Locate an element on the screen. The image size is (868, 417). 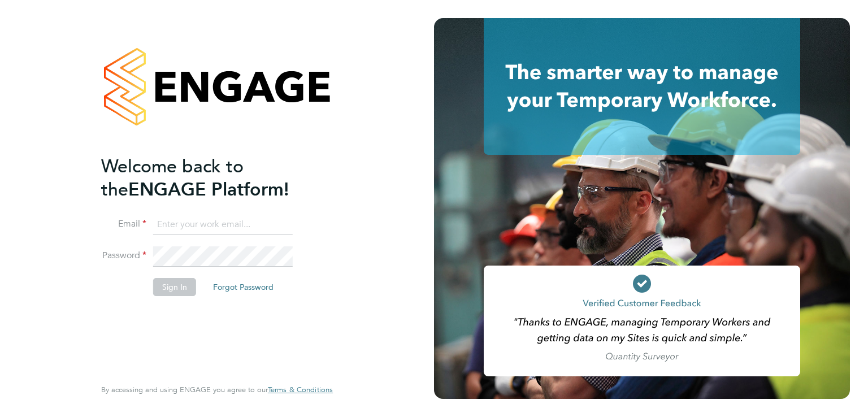
button: Sign In is located at coordinates (175, 288).